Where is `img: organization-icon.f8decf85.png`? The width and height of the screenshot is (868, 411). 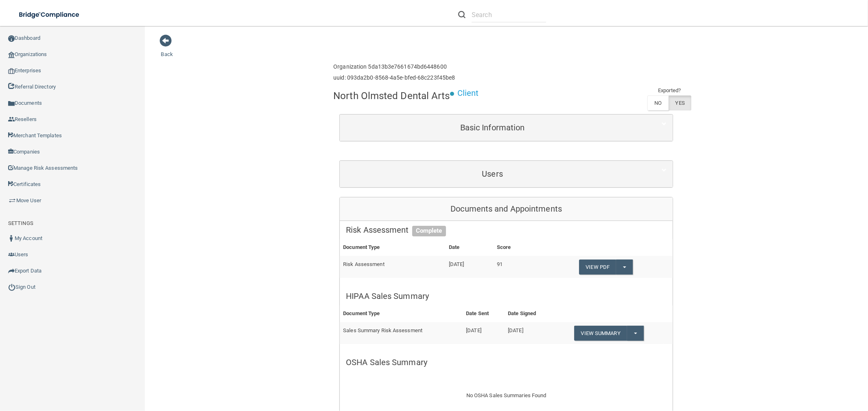
img: organization-icon.f8decf85.png is located at coordinates (11, 55).